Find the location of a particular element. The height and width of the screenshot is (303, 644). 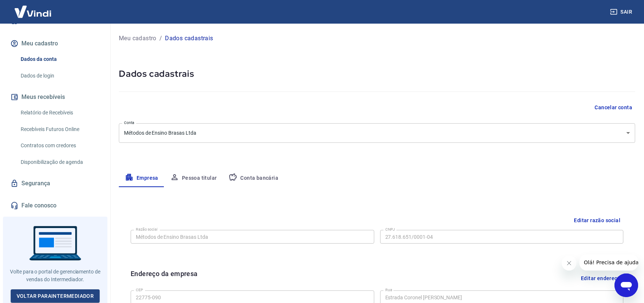

button: Meus recebíveis is located at coordinates (55, 97).